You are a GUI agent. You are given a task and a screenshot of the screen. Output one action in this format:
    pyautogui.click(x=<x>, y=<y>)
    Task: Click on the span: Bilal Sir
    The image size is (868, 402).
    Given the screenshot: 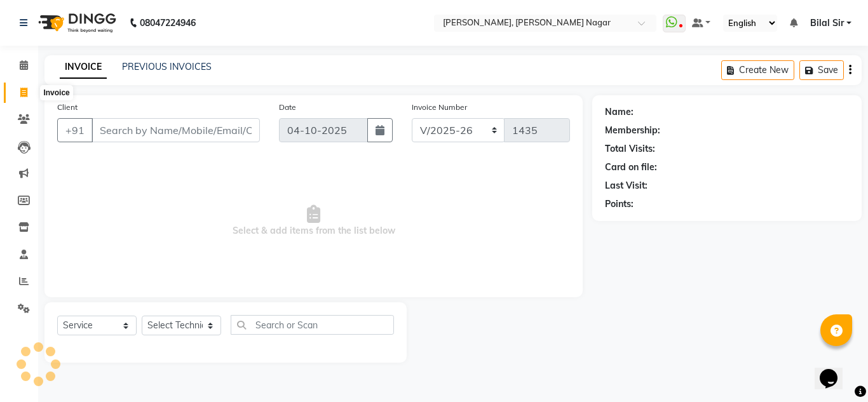 What is the action you would take?
    pyautogui.click(x=827, y=22)
    